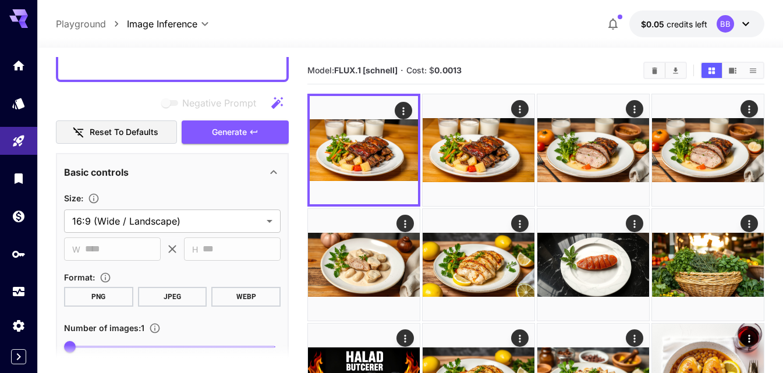 The image size is (783, 373). I want to click on button: Generate, so click(235, 132).